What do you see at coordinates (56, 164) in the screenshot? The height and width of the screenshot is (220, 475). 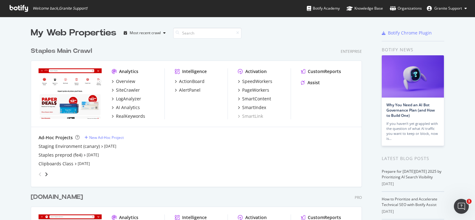 I see `div: Clipboards Class` at bounding box center [56, 164].